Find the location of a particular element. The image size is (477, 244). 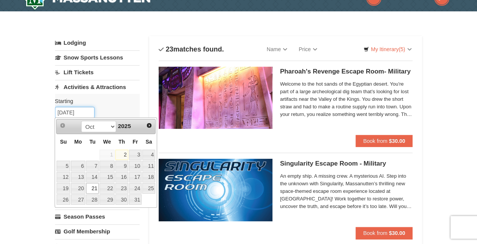

span: An empty ship. A missing crew. A mysterious AI. Step into the unknown with Singularity, Massanutt... is located at coordinates (346, 192).